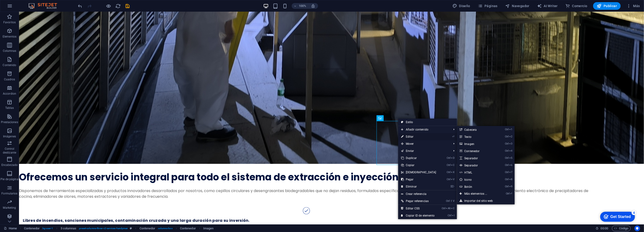 The width and height of the screenshot is (644, 232). I want to click on p: Imágenes, so click(10, 136).